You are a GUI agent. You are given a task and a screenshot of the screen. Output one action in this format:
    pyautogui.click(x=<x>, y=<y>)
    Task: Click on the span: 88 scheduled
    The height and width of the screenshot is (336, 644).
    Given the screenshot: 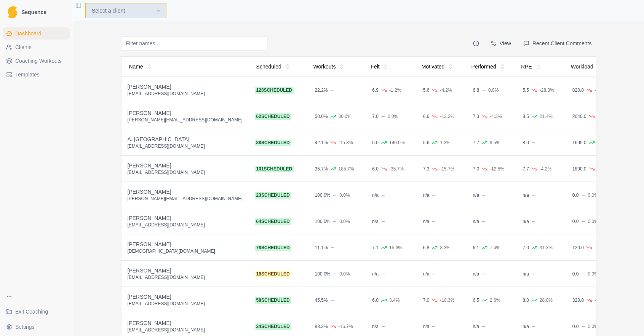 What is the action you would take?
    pyautogui.click(x=273, y=143)
    